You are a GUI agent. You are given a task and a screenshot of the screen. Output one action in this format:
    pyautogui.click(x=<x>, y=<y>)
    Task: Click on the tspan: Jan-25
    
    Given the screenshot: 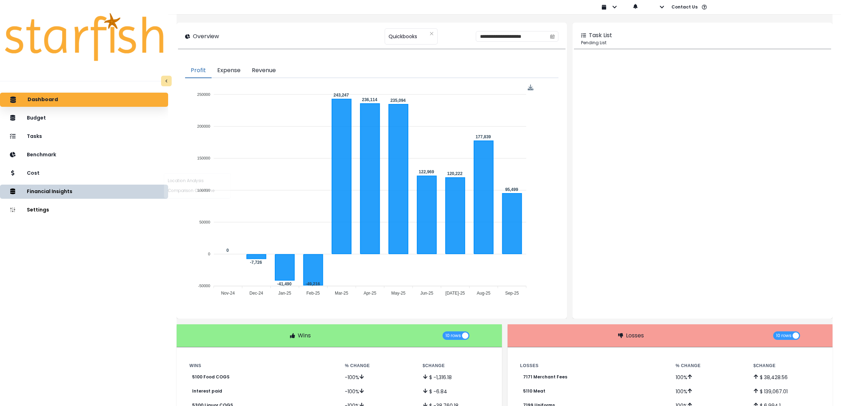 What is the action you would take?
    pyautogui.click(x=285, y=293)
    